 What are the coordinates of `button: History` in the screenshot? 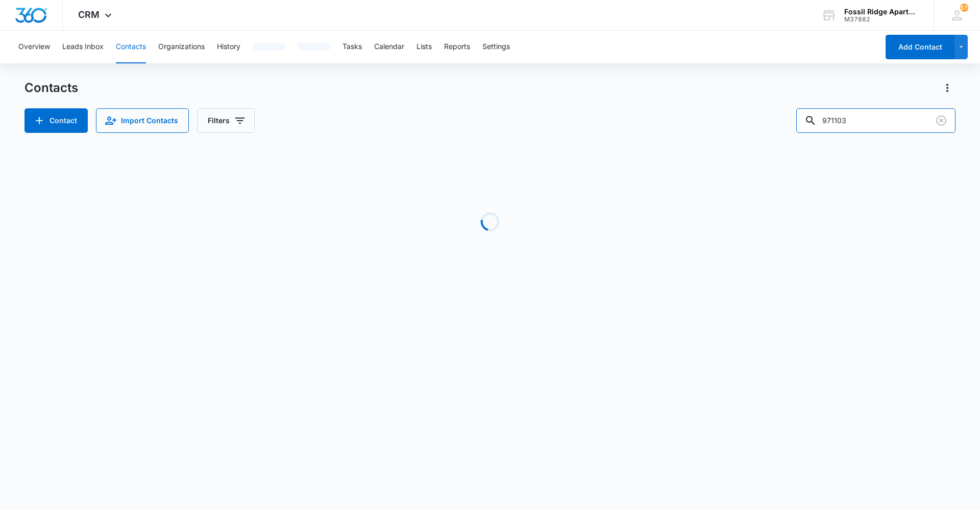 It's located at (228, 47).